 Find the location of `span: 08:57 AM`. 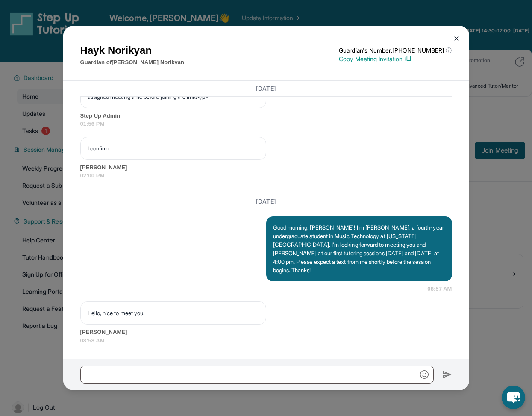

span: 08:57 AM is located at coordinates (439, 289).